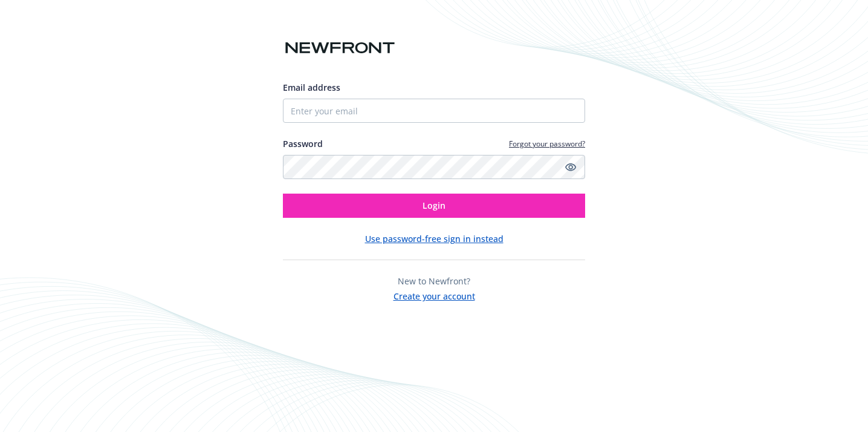 This screenshot has width=868, height=432. What do you see at coordinates (547, 143) in the screenshot?
I see `a: Forgot your password?` at bounding box center [547, 143].